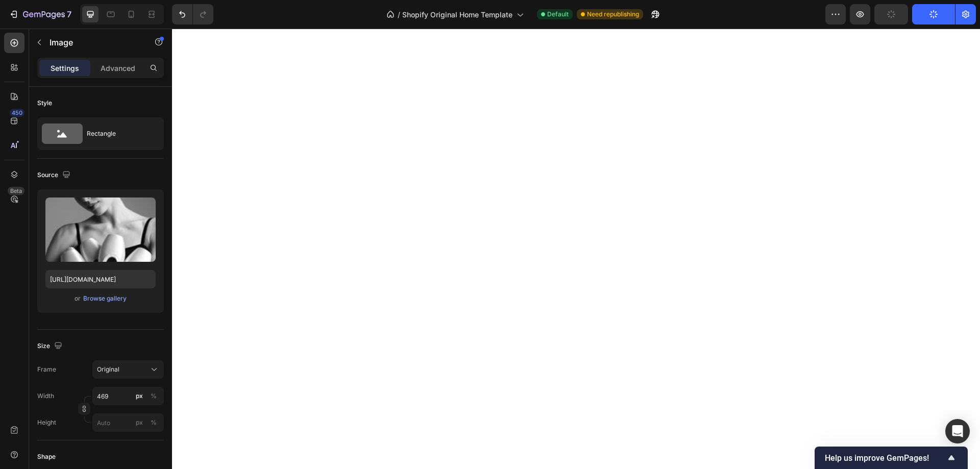  I want to click on span: Shopify Original Home Template, so click(457, 14).